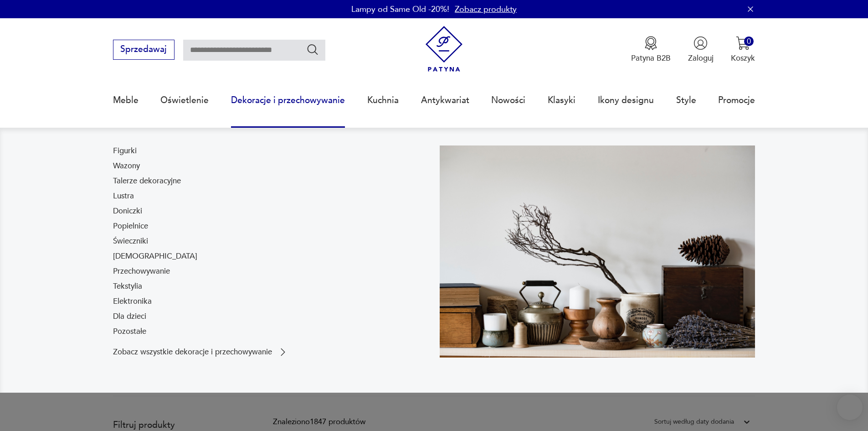 The width and height of the screenshot is (868, 431). I want to click on a: Promocje, so click(737, 101).